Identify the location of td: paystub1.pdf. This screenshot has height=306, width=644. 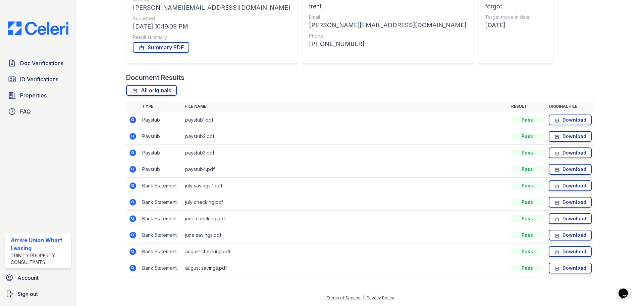
(345, 120).